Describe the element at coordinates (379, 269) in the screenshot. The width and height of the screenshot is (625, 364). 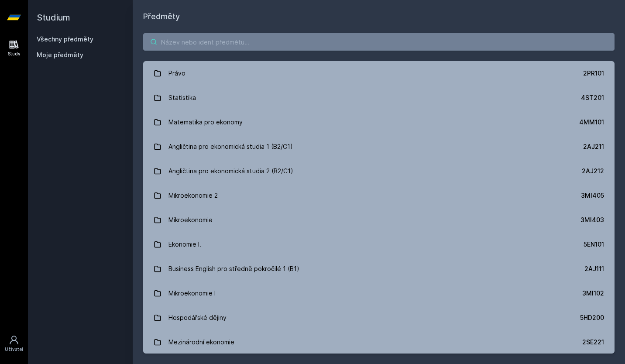
I see `a: Business English pro středně pokročilé 1 (B1) 2AJ111` at that location.